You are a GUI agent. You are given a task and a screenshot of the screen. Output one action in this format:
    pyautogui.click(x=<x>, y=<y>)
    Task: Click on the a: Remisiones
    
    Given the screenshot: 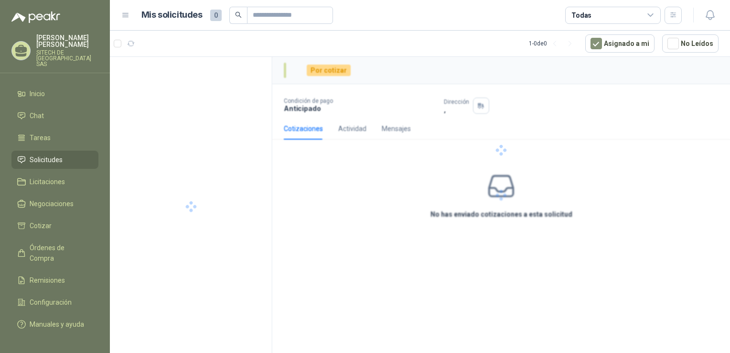 What is the action you would take?
    pyautogui.click(x=55, y=280)
    